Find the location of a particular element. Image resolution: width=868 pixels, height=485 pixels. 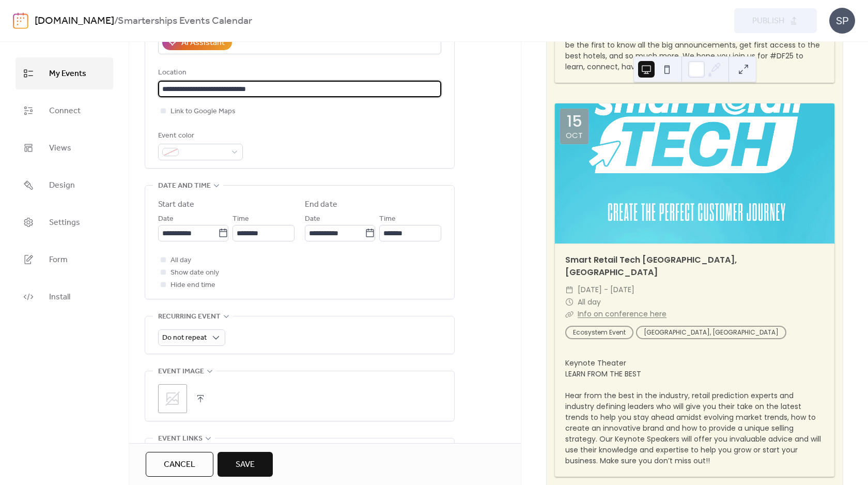

a: My Events is located at coordinates (64, 73).